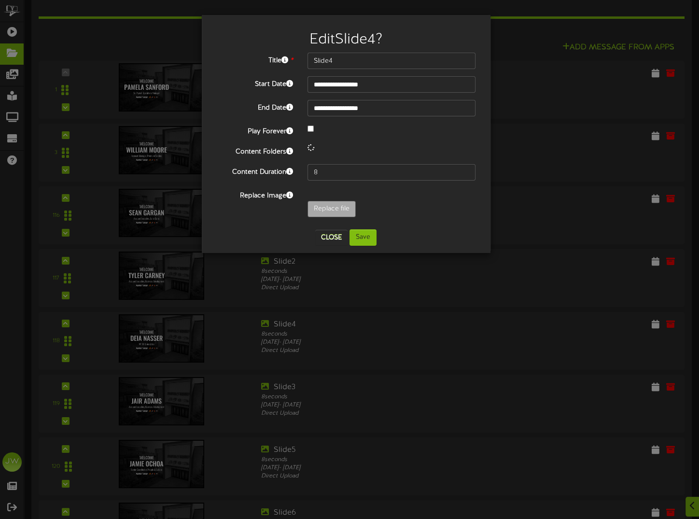 Image resolution: width=699 pixels, height=519 pixels. What do you see at coordinates (391, 61) in the screenshot?
I see `input: Title` at bounding box center [391, 61].